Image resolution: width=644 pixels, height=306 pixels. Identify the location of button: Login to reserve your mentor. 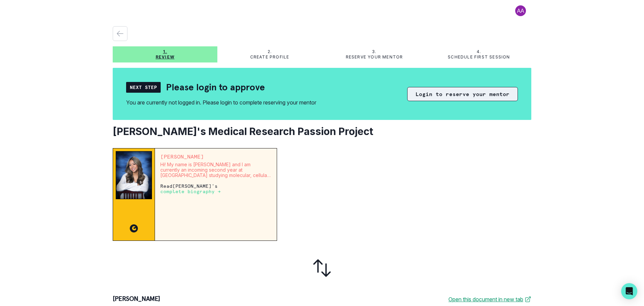
(463, 94).